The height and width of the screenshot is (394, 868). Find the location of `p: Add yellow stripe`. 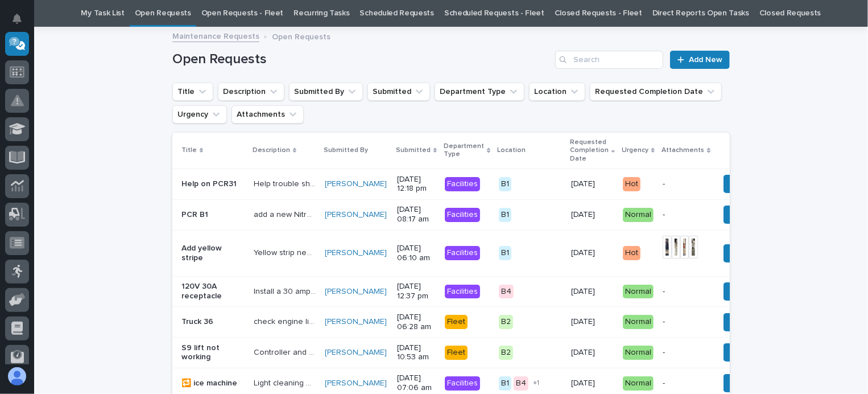

p: Add yellow stripe is located at coordinates (213, 253).